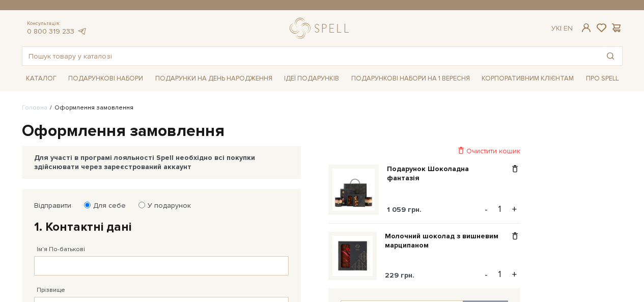 The height and width of the screenshot is (302, 644). I want to click on a: Подарунок Шоколадна фантазія, so click(448, 174).